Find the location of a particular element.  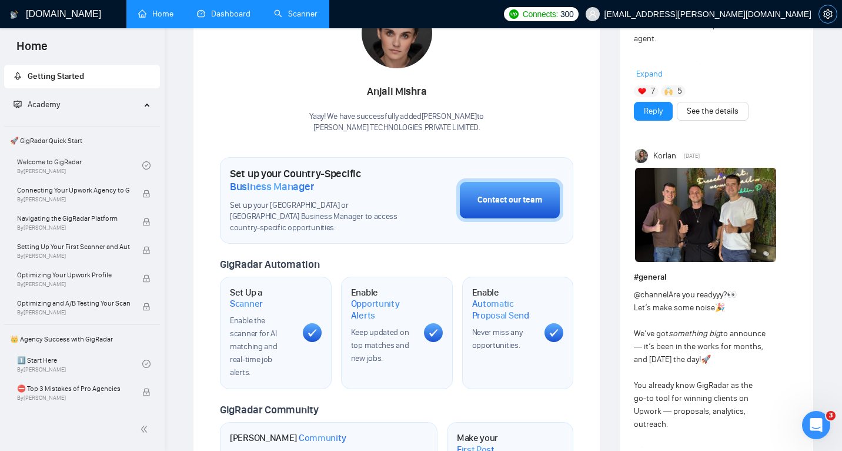

span: @channel is located at coordinates (651, 294).